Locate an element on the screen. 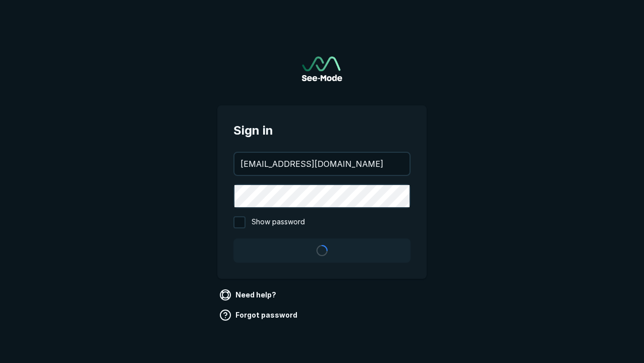 The height and width of the screenshot is (363, 644). span: Show password is located at coordinates (278, 222).